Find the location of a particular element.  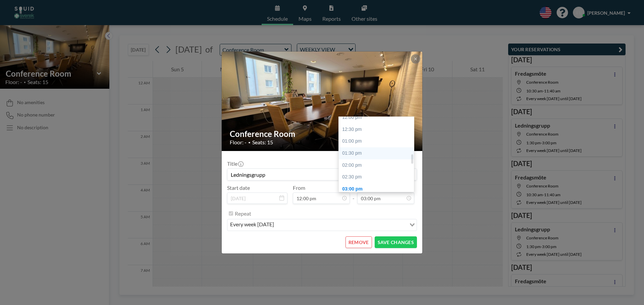

div: 12:30 pm is located at coordinates (378, 130).